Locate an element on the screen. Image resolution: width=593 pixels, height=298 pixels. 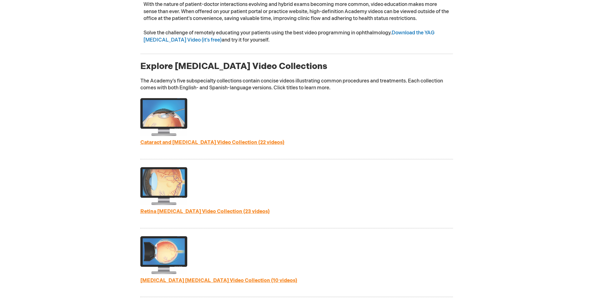
img: Cataract and Refractive Surgery Patient Education Video Collection is located at coordinates (164, 117).